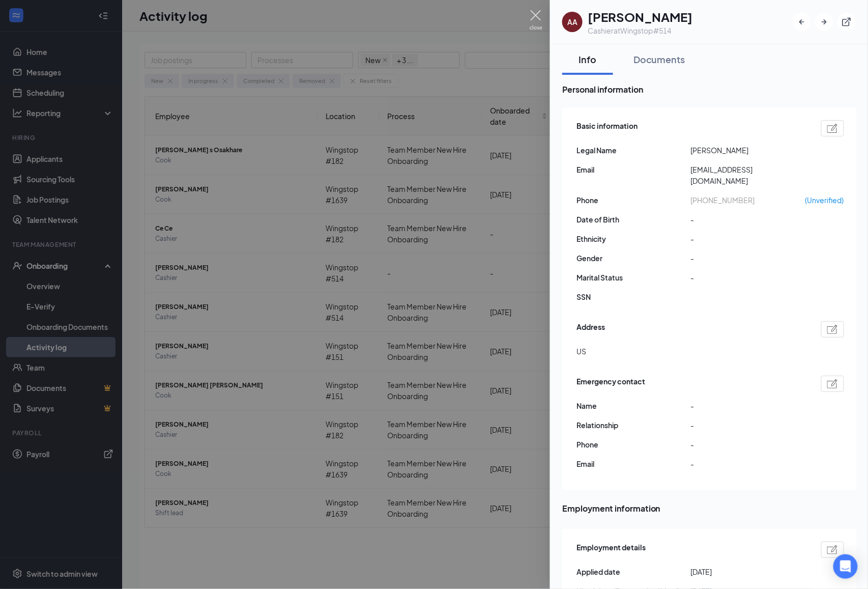 This screenshot has width=868, height=589. Describe the element at coordinates (659, 59) in the screenshot. I see `div: Documents` at that location.